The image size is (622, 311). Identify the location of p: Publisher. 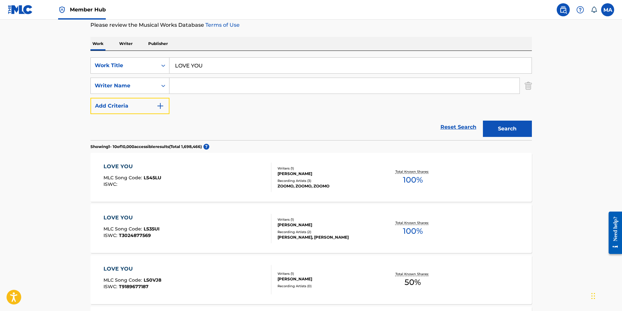
(158, 44).